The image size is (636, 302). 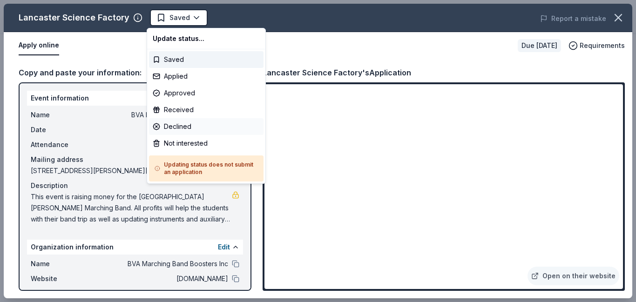 What do you see at coordinates (206, 93) in the screenshot?
I see `div: Approved` at bounding box center [206, 93].